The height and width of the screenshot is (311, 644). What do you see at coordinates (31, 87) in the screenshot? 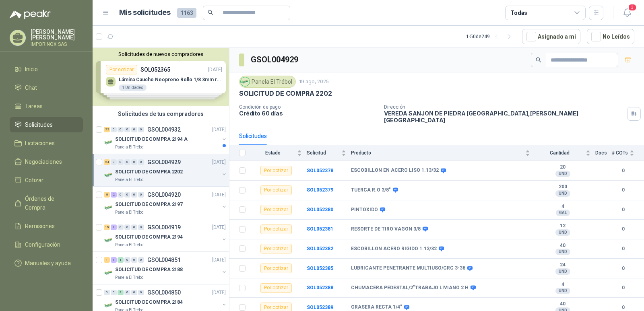
I see `span: Chat` at bounding box center [31, 87].